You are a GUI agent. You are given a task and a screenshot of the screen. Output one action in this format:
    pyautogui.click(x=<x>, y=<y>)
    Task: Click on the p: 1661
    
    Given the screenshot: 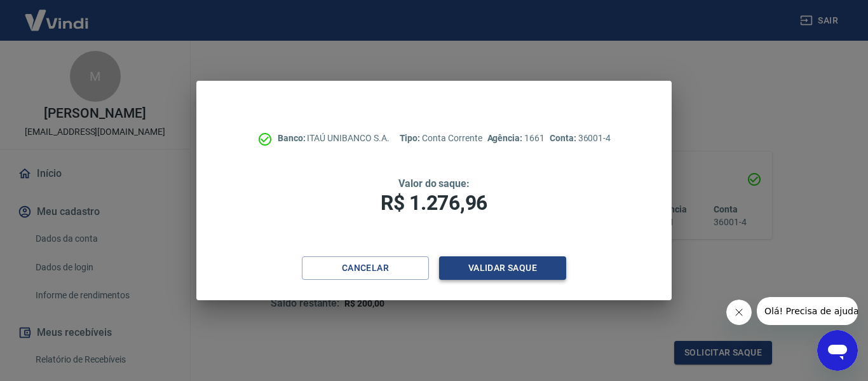 What is the action you would take?
    pyautogui.click(x=516, y=138)
    